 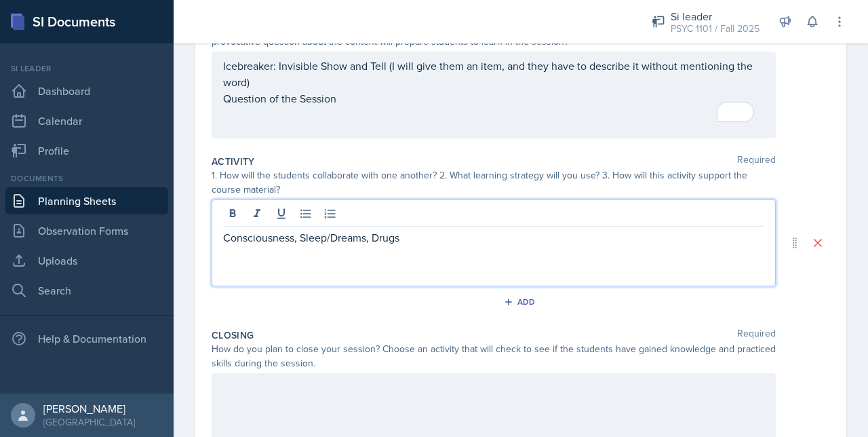 What do you see at coordinates (87, 179) in the screenshot?
I see `div: Documents` at bounding box center [87, 179].